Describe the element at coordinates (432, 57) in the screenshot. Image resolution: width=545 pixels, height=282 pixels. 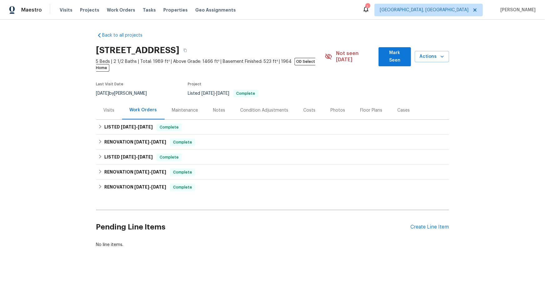
I see `span: Actions` at that location.